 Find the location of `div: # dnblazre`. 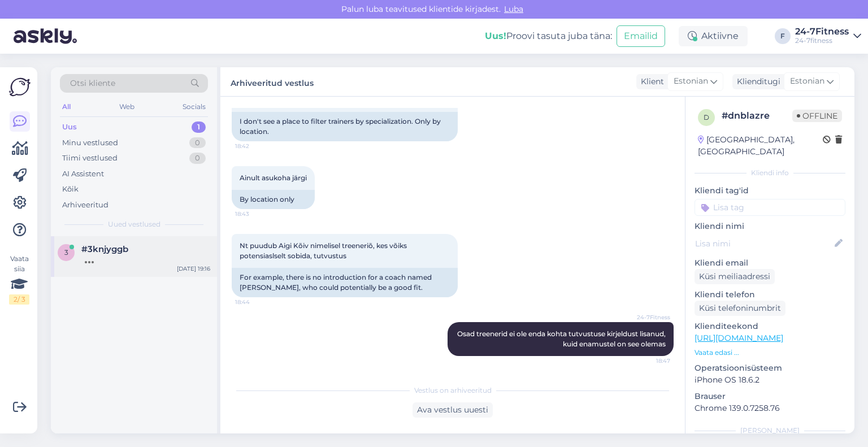

div: # dnblazre is located at coordinates (757, 116).